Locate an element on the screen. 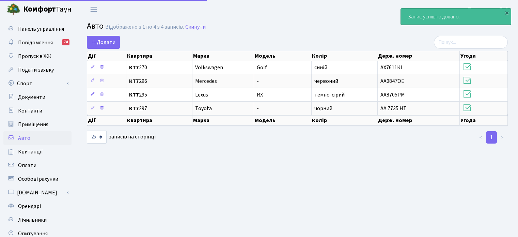 Image resolution: width=518 pixels, height=237 pixels. span: AX7611KI is located at coordinates (392, 67).